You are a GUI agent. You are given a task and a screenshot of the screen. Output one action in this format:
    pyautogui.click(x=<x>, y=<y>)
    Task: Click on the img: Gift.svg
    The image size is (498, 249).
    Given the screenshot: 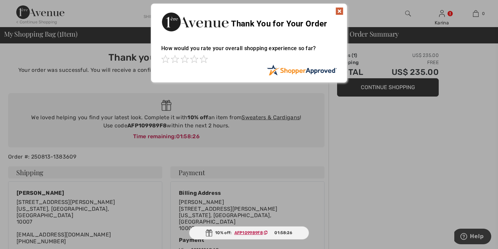 What is the action you would take?
    pyautogui.click(x=209, y=233)
    